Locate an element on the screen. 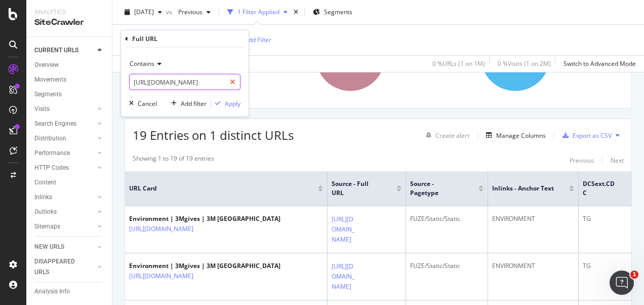 This screenshot has width=644, height=305. span: Segments is located at coordinates (338, 12).